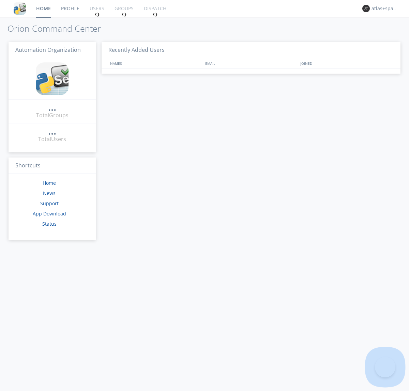 This screenshot has height=391, width=409. I want to click on a: Support, so click(49, 203).